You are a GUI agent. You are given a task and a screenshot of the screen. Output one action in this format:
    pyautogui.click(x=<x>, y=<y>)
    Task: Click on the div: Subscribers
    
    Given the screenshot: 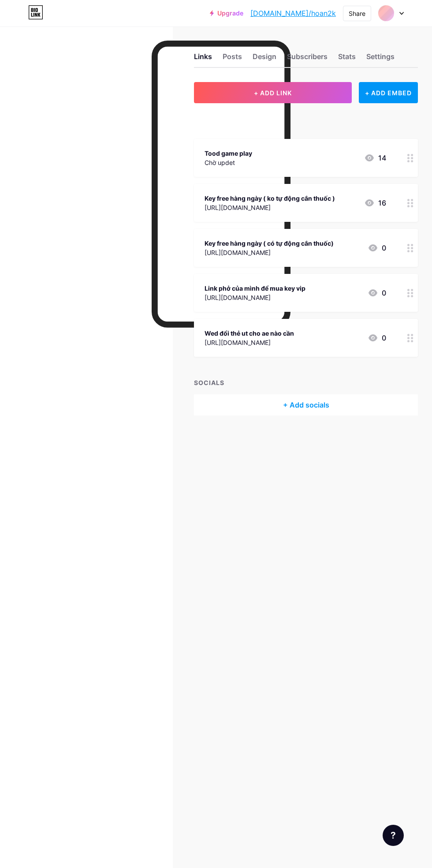 What is the action you would take?
    pyautogui.click(x=307, y=59)
    